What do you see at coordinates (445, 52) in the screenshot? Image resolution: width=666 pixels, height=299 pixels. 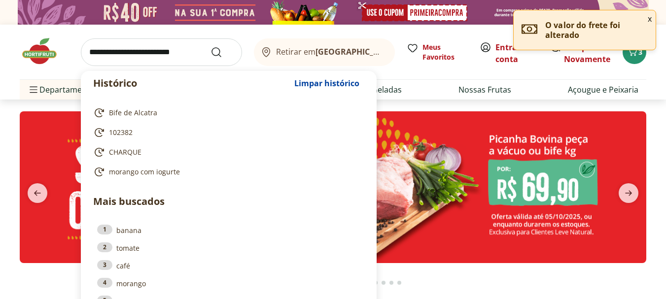 I see `span: Meus Favoritos` at bounding box center [445, 52].